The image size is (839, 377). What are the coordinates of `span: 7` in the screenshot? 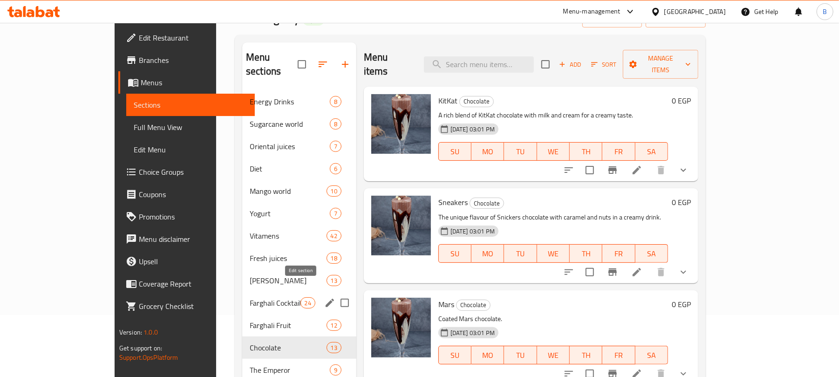 It's located at (335, 213).